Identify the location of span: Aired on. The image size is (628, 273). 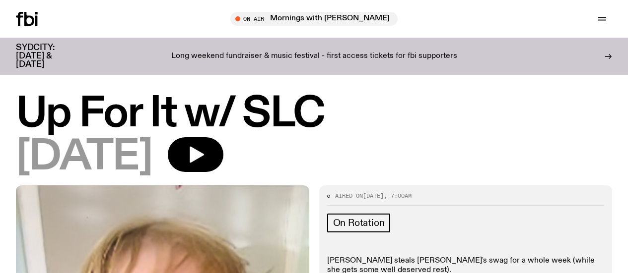
(349, 196).